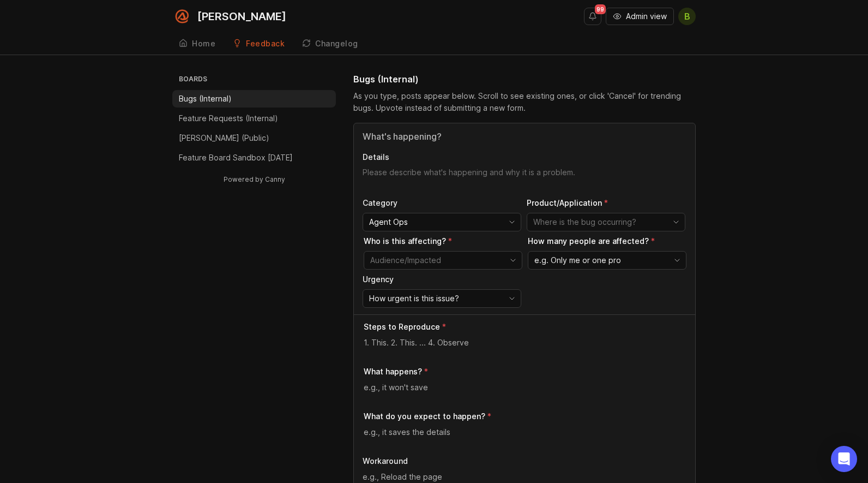  I want to click on p: Category, so click(442, 203).